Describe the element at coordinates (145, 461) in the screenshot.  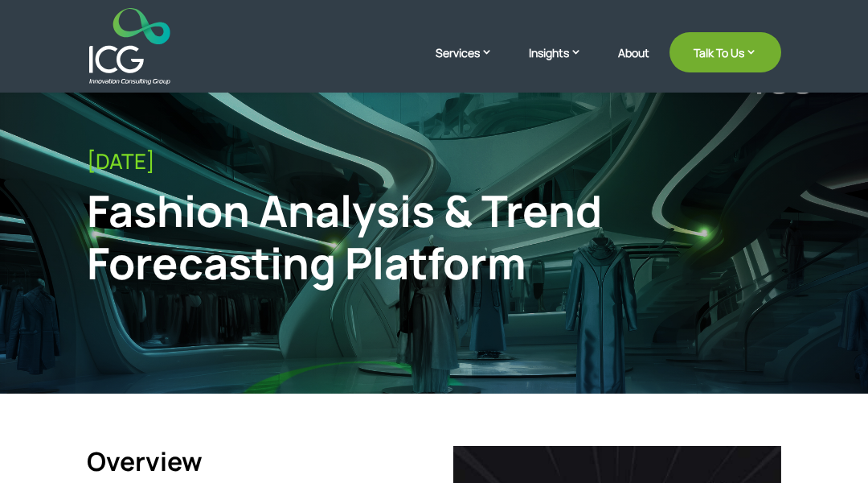
I see `strong: Overview` at that location.